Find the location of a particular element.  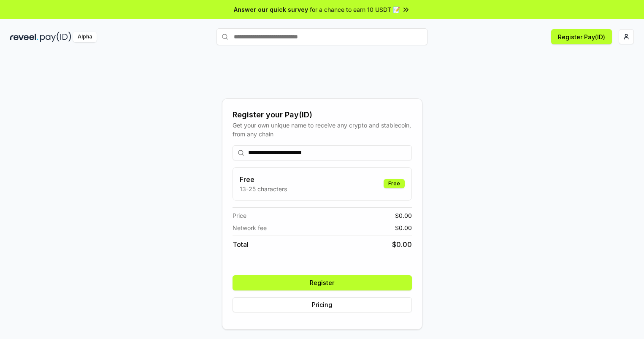

p: 13-25 characters is located at coordinates (263, 189).